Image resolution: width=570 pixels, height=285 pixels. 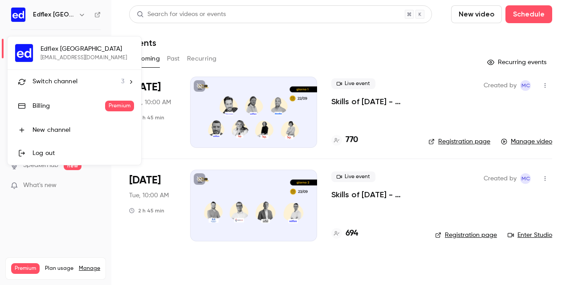 I want to click on span: 3, so click(x=122, y=82).